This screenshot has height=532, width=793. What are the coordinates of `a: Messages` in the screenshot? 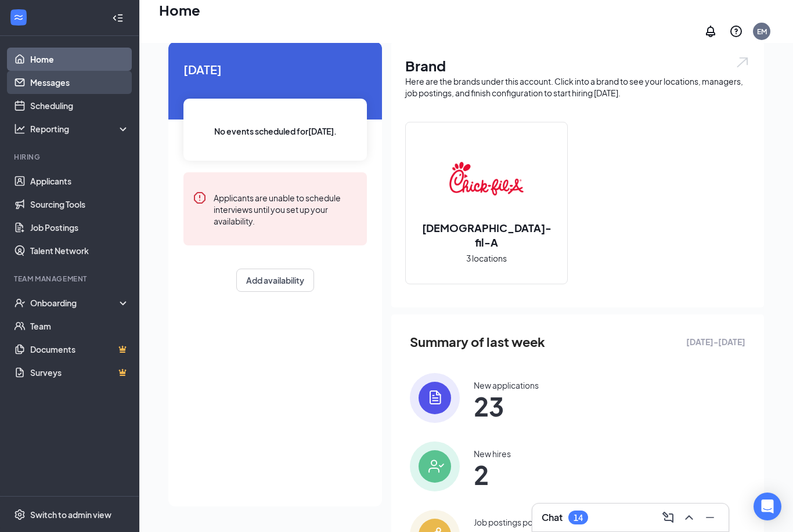 It's located at (80, 83).